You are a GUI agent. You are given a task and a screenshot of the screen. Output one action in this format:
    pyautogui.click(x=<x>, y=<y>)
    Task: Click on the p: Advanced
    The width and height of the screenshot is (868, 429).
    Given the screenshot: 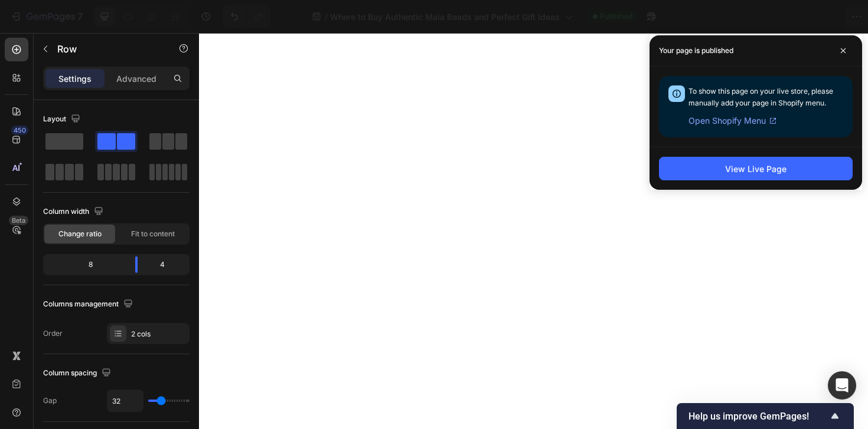 What is the action you would take?
    pyautogui.click(x=137, y=78)
    